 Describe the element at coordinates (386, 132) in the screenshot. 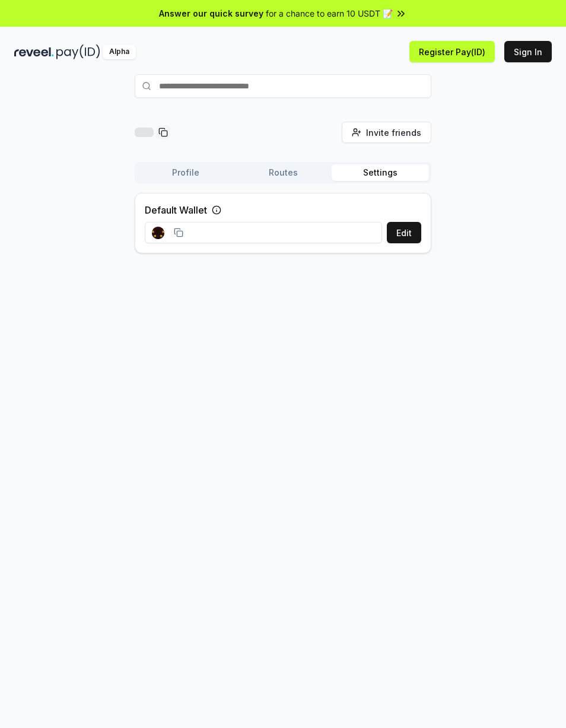

I see `button: Invite friends` at that location.